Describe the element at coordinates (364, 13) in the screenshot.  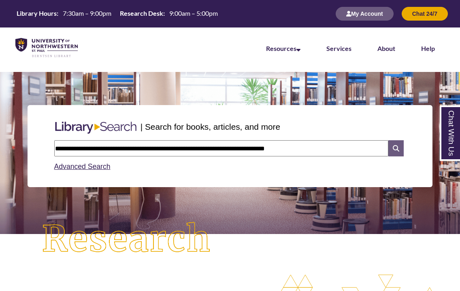
I see `a: My Account` at that location.